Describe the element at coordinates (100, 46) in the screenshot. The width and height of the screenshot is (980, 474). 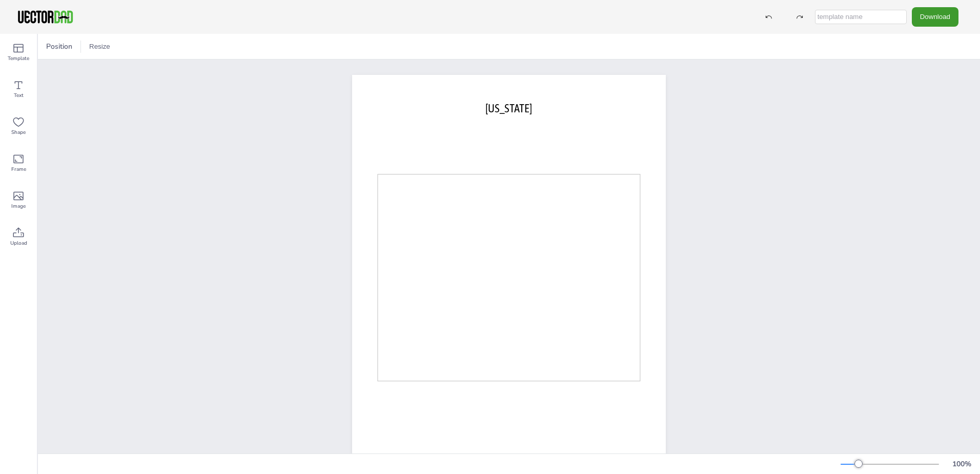
I see `button: Resize` at that location.